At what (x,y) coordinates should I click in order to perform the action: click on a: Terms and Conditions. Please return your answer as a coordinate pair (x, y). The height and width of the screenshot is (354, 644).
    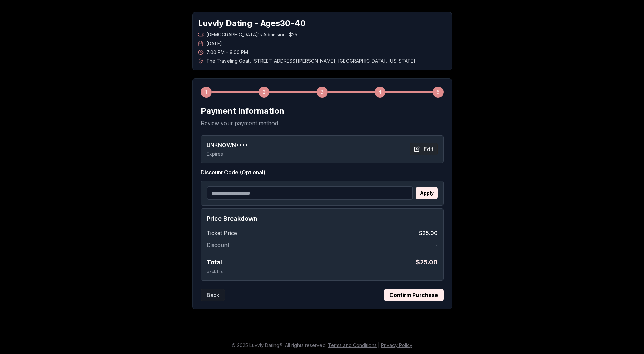
    Looking at the image, I should click on (352, 345).